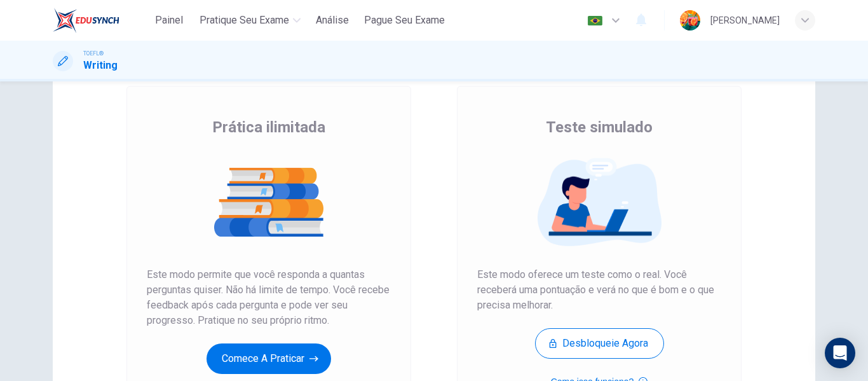 This screenshot has width=868, height=381. Describe the element at coordinates (269, 128) in the screenshot. I see `span: Prática ilimitada` at that location.